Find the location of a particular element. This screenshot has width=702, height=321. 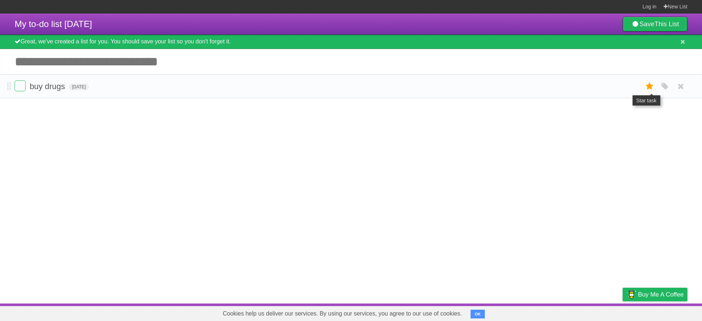

b: This List is located at coordinates (666, 24).